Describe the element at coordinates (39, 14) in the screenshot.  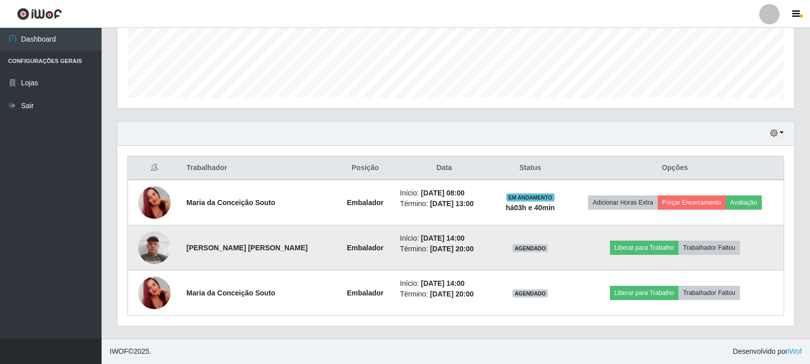
I see `img: CoreUI Logo` at that location.